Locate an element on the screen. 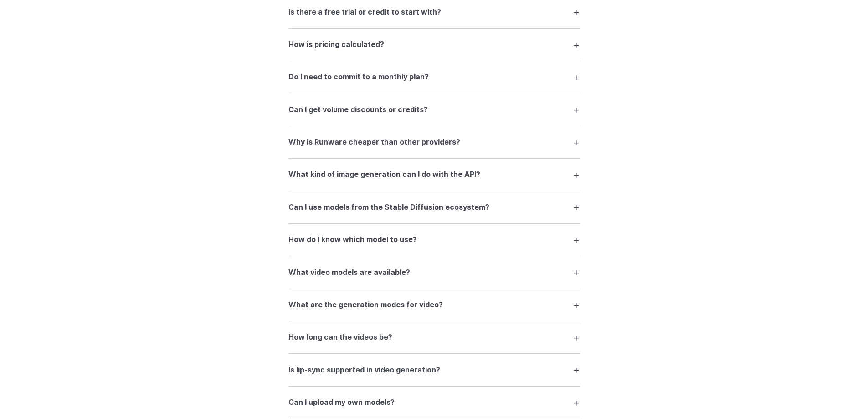 The width and height of the screenshot is (868, 419). summary: Is lip-sync supported in video generation? is located at coordinates (434, 370).